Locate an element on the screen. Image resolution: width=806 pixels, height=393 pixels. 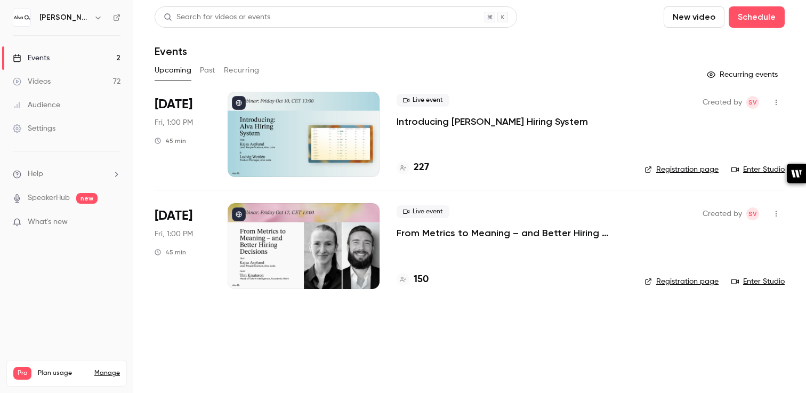
a: Manage is located at coordinates (107, 373).